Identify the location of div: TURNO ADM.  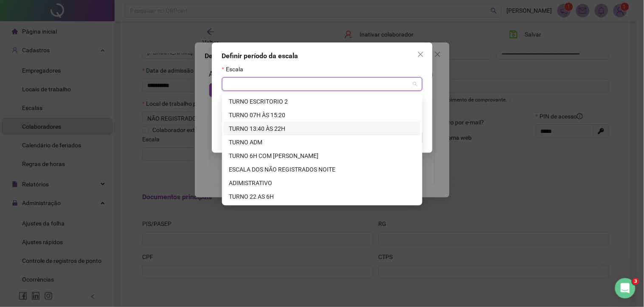
(322, 142).